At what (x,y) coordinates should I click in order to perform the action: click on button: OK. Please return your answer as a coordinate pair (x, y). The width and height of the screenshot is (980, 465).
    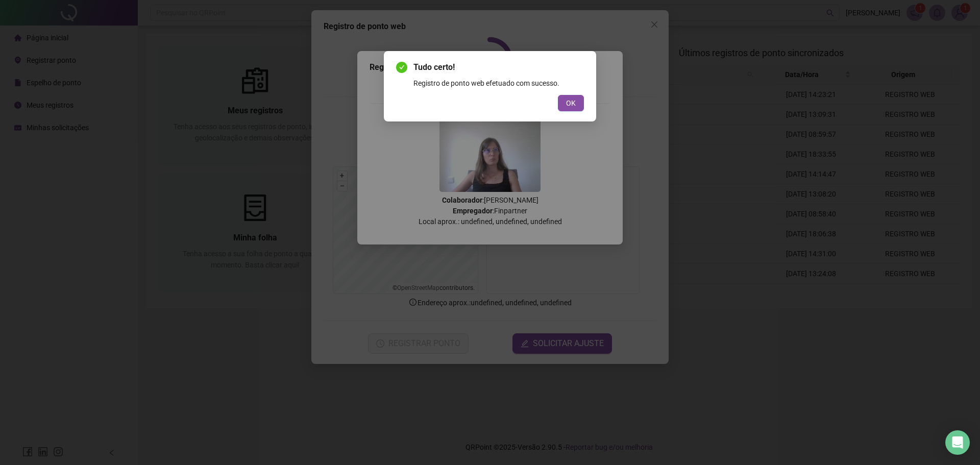
    Looking at the image, I should click on (571, 104).